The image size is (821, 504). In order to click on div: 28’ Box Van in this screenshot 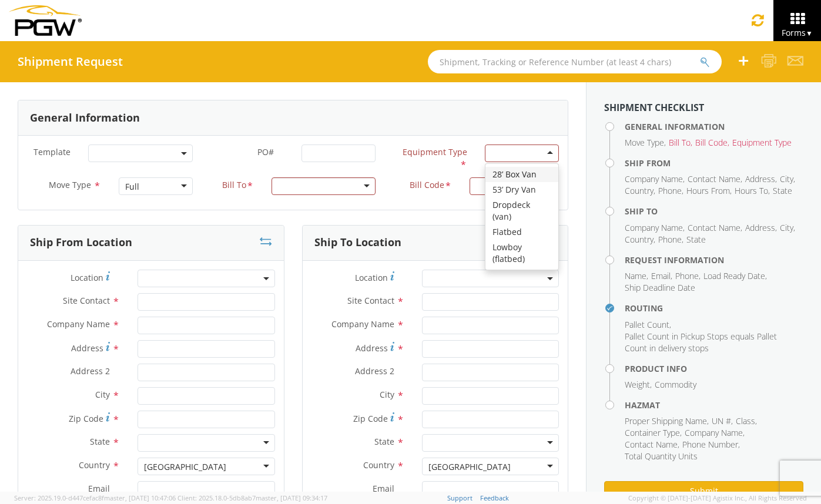, I will do `click(522, 174)`.